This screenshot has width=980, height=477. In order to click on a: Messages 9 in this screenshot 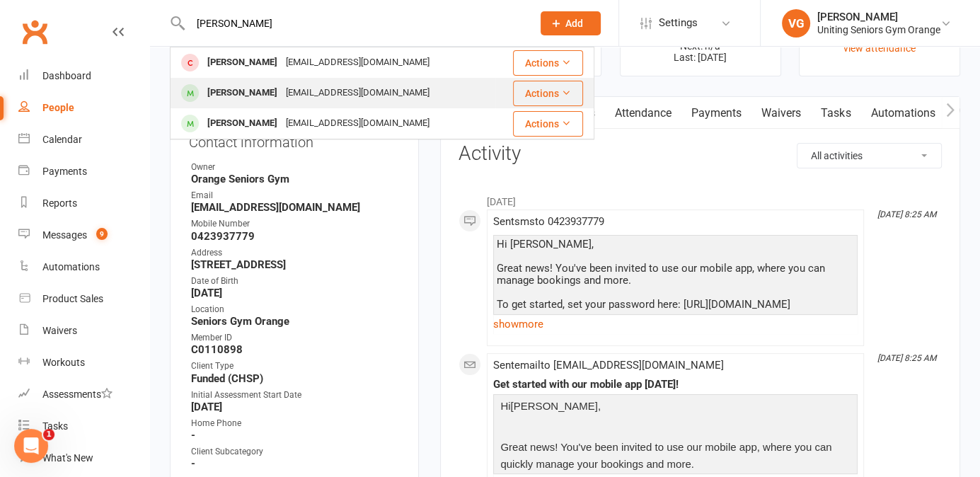, I will do `click(84, 235)`.